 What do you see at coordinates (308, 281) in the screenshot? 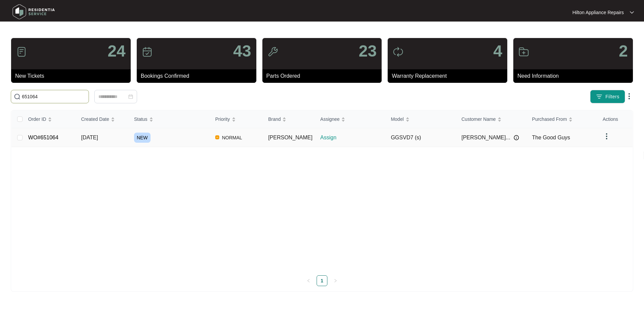
I see `button: left` at bounding box center [308, 281].